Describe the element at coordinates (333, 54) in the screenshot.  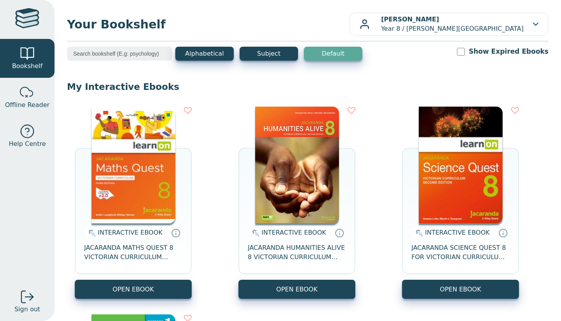
I see `button: Default` at that location.